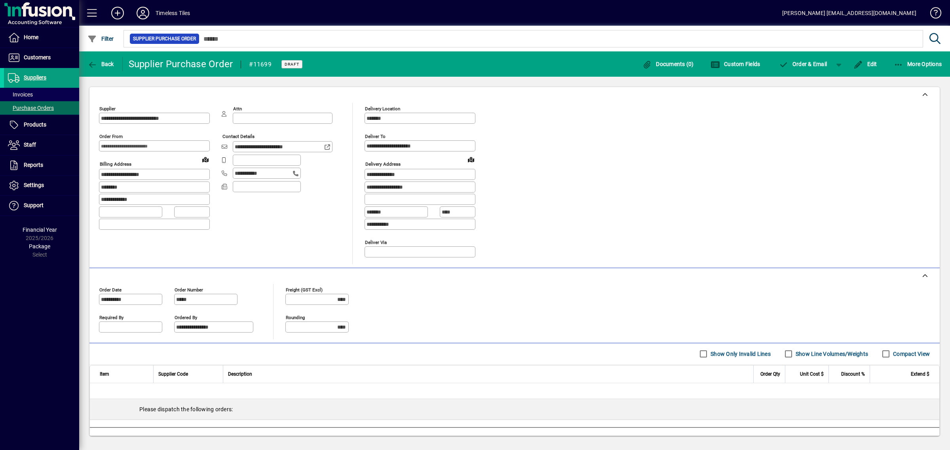  Describe the element at coordinates (30, 145) in the screenshot. I see `span: Staff` at that location.